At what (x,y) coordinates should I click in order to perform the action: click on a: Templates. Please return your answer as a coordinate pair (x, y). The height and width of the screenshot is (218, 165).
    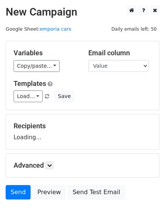
    Looking at the image, I should click on (30, 83).